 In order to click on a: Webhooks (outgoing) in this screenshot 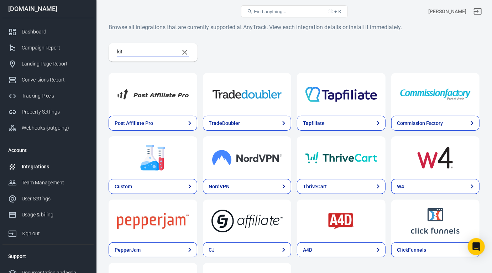, I will do `click(48, 128)`.